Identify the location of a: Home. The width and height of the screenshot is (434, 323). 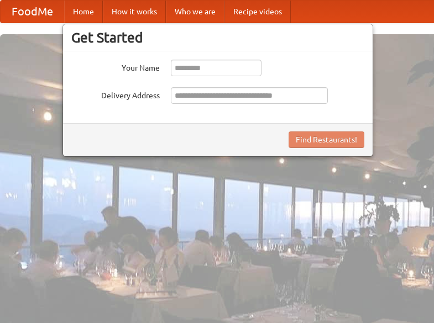
(83, 12).